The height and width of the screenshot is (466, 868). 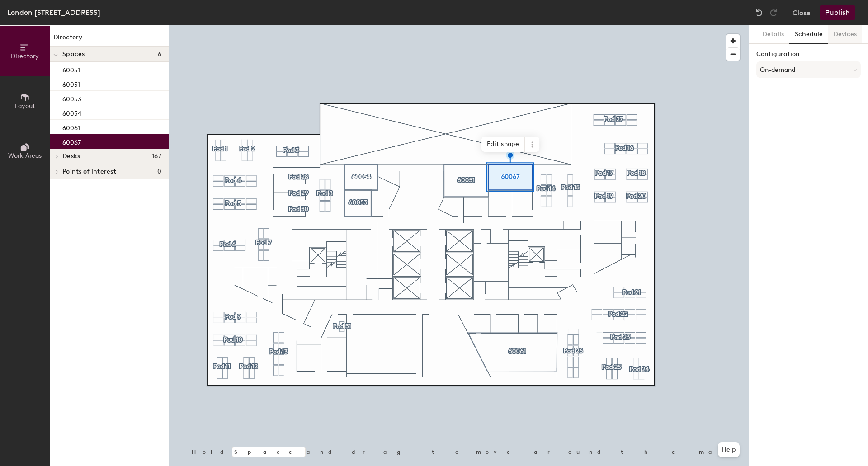 I want to click on button: Details, so click(x=773, y=34).